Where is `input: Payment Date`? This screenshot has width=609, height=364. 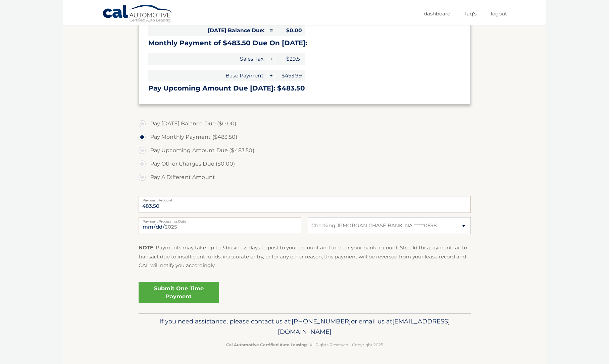 input: Payment Date is located at coordinates (220, 225).